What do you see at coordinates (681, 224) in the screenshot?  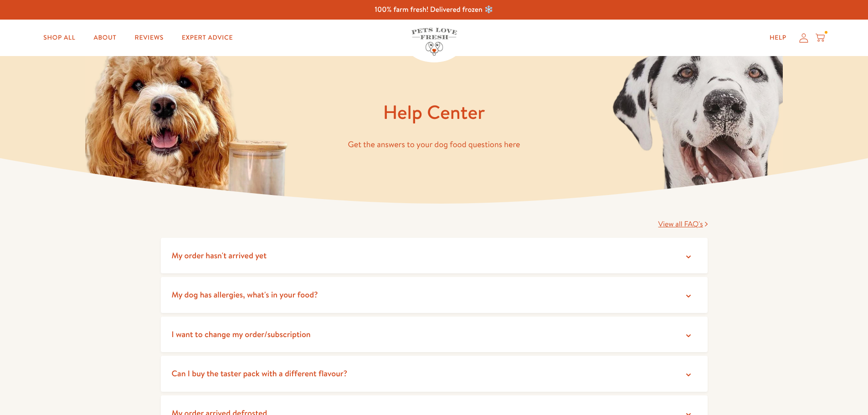 I see `span: View all FAQ's` at bounding box center [681, 224].